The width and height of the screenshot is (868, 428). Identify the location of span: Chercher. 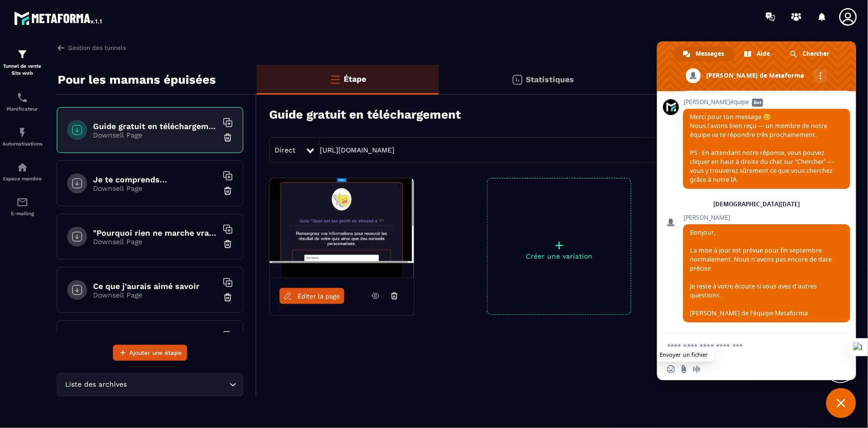
(816, 54).